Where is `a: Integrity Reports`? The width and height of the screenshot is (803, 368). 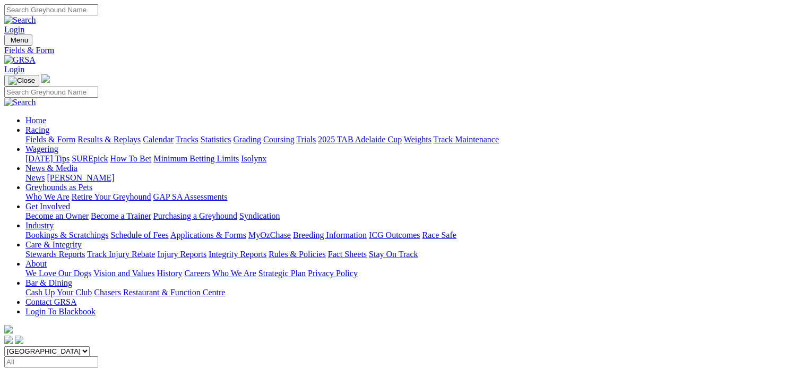
a: Integrity Reports is located at coordinates (237, 254).